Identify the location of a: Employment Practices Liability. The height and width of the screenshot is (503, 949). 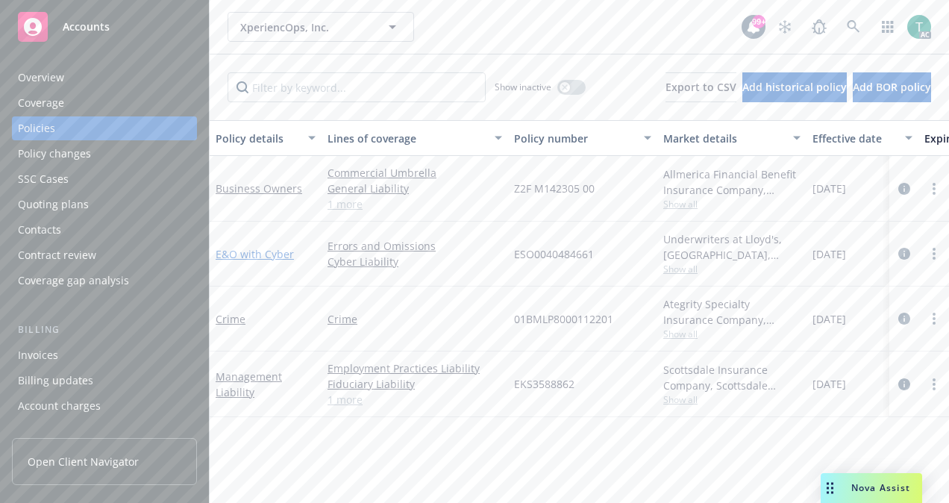
(415, 368).